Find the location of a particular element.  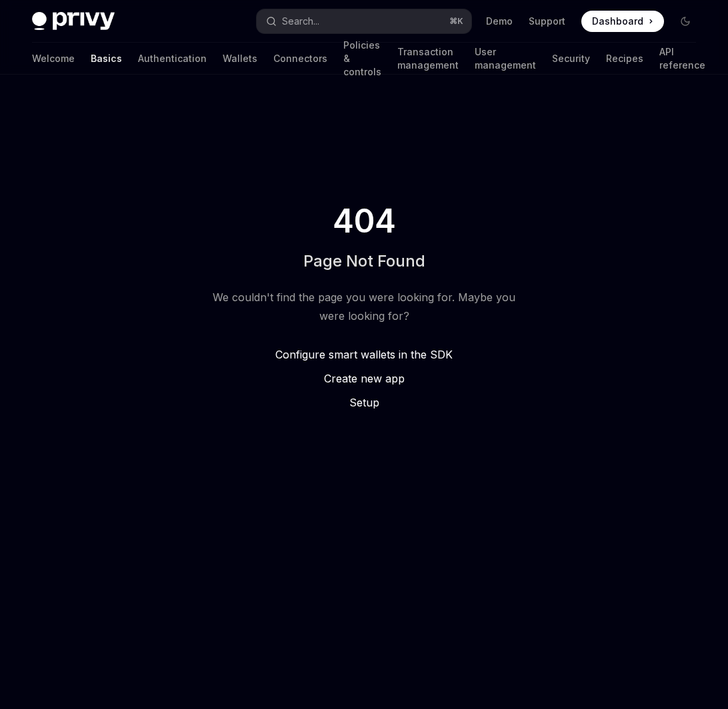

a: API reference is located at coordinates (681, 59).